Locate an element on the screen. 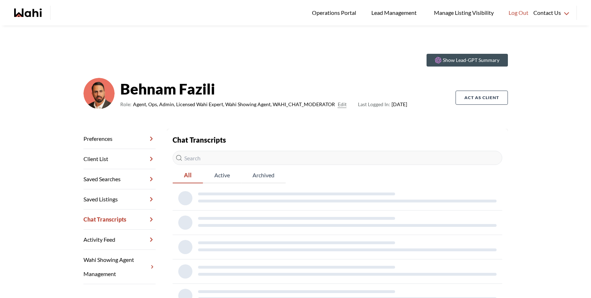 This screenshot has height=298, width=591. input: Search is located at coordinates (337, 158).